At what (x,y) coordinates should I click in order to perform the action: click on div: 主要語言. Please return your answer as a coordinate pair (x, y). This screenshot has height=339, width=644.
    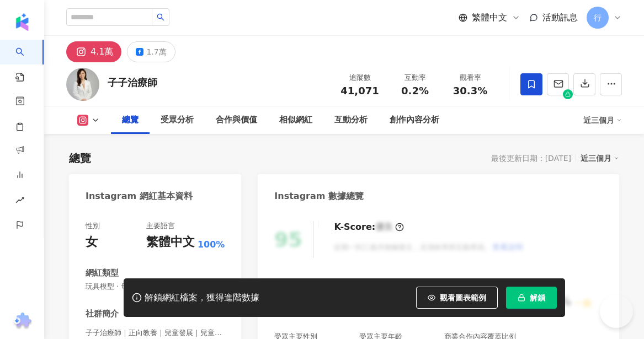
    Looking at the image, I should click on (161, 226).